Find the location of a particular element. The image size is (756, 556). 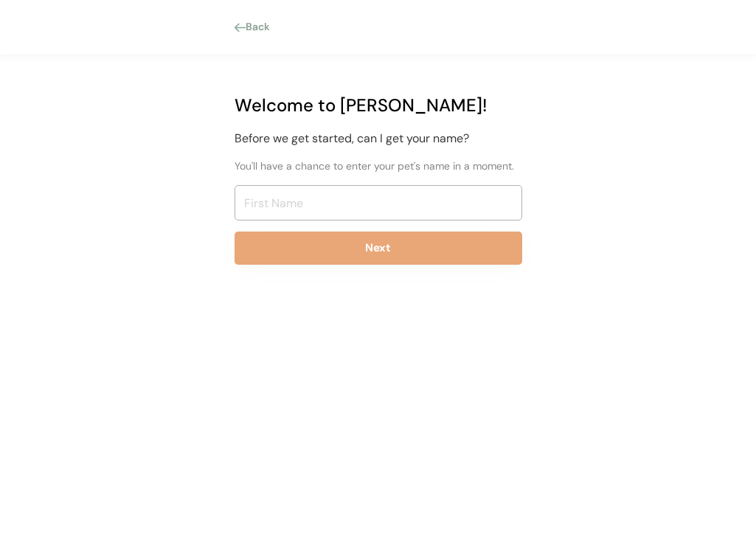

div: Back is located at coordinates (262, 27).